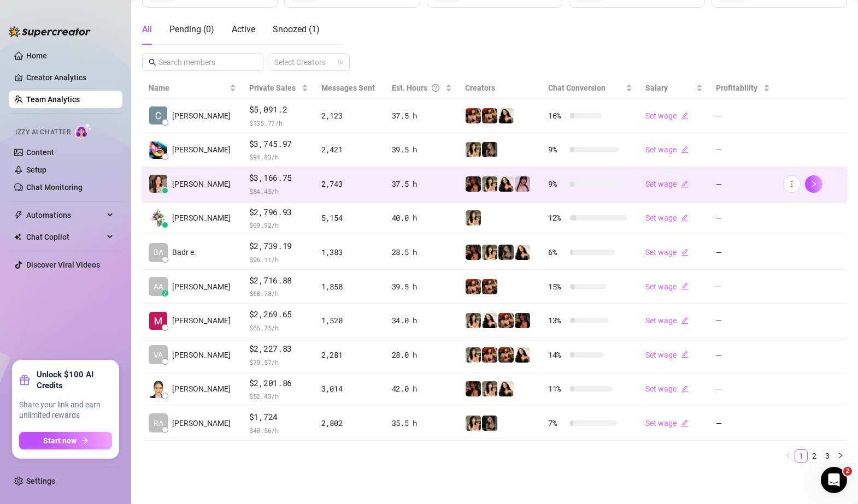  What do you see at coordinates (556, 286) in the screenshot?
I see `span: 15 %` at bounding box center [556, 286].